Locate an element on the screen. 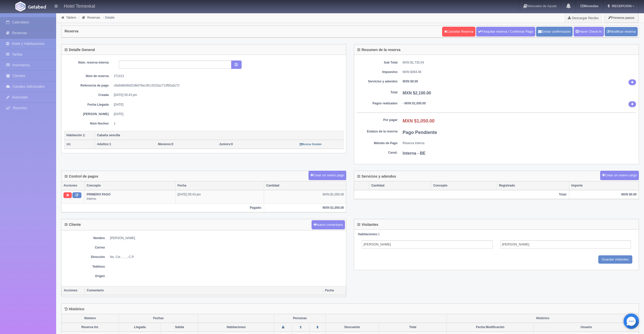  a: Hacer Check-In is located at coordinates (589, 31).